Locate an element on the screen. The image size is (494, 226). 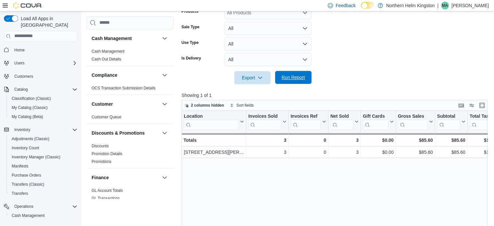
div: Mike Allan is located at coordinates (445, 6).